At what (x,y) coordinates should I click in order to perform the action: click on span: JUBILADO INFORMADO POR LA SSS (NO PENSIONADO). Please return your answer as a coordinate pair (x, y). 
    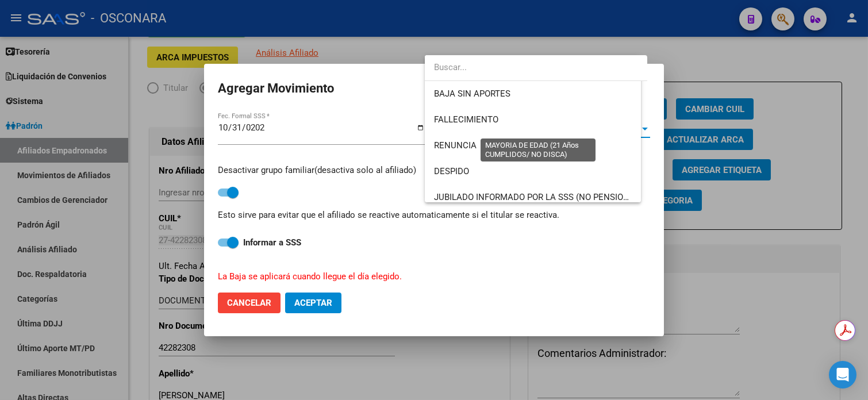
    Looking at the image, I should click on (541, 197).